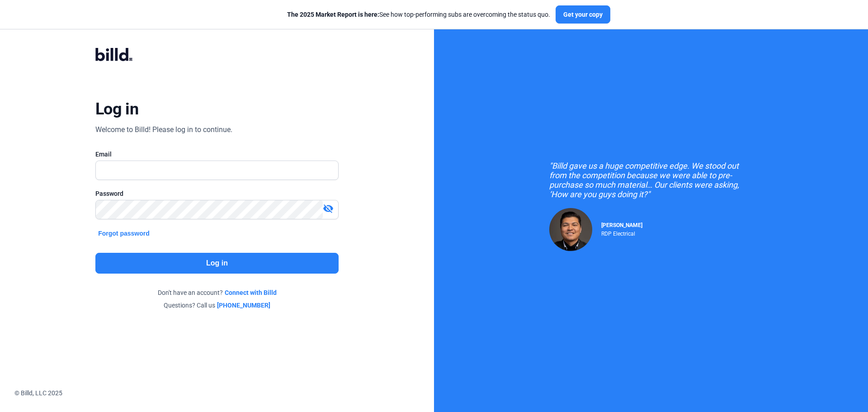 The image size is (868, 412). Describe the element at coordinates (621, 232) in the screenshot. I see `div: RDP Electrical` at that location.